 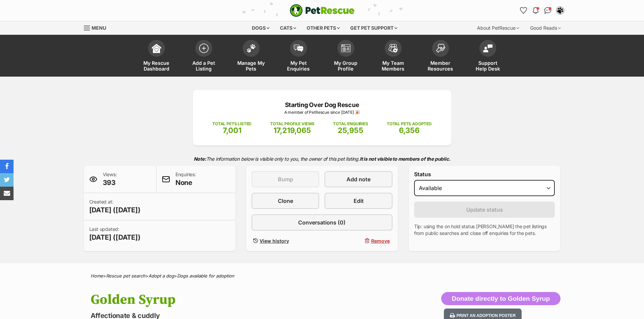 What do you see at coordinates (358, 241) in the screenshot?
I see `button: Remove` at bounding box center [358, 241].